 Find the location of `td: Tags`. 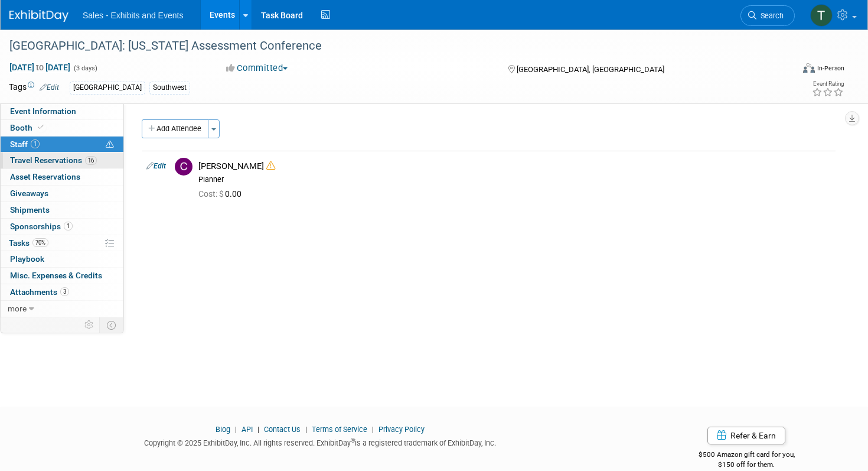

td: Tags is located at coordinates (34, 87).